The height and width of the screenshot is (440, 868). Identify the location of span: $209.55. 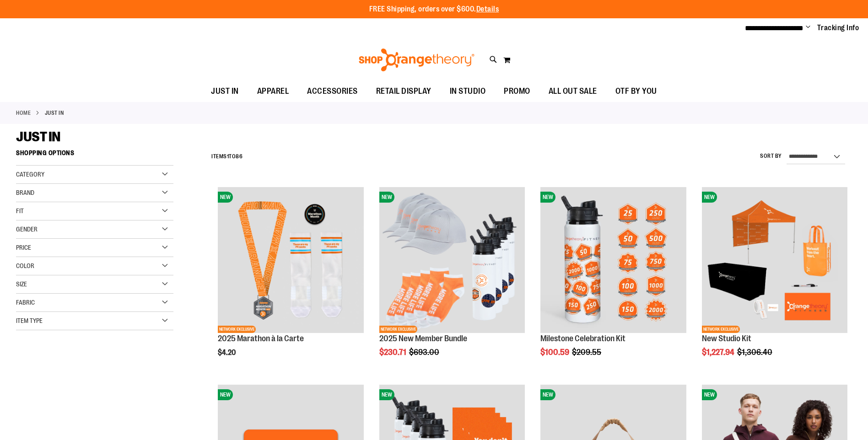
(587, 352).